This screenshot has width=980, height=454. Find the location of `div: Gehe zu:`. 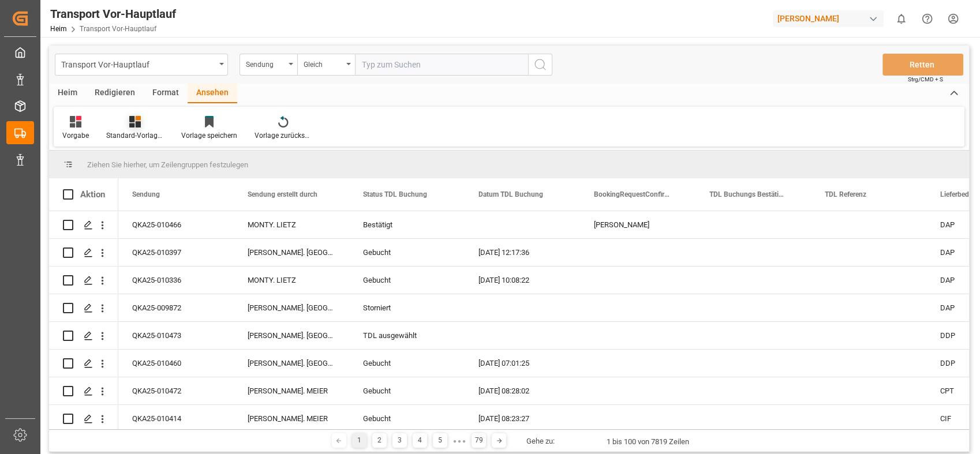

div: Gehe zu: is located at coordinates (540, 442).